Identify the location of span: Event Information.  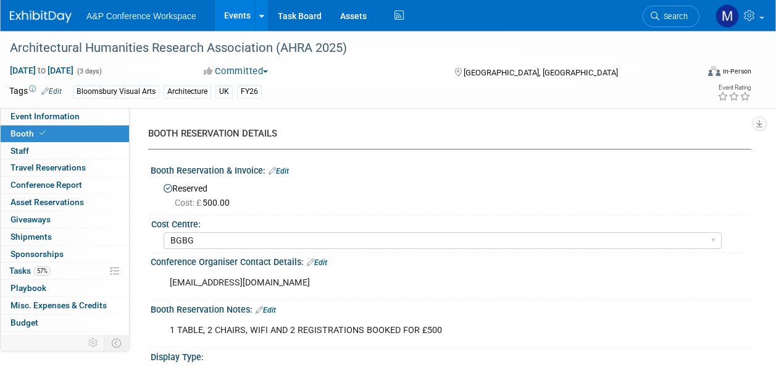
(45, 116).